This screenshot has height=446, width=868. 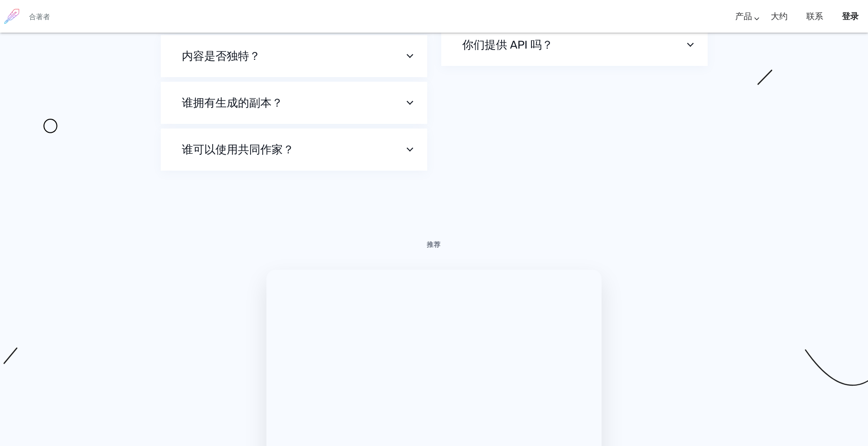 I want to click on a: 联系, so click(x=814, y=17).